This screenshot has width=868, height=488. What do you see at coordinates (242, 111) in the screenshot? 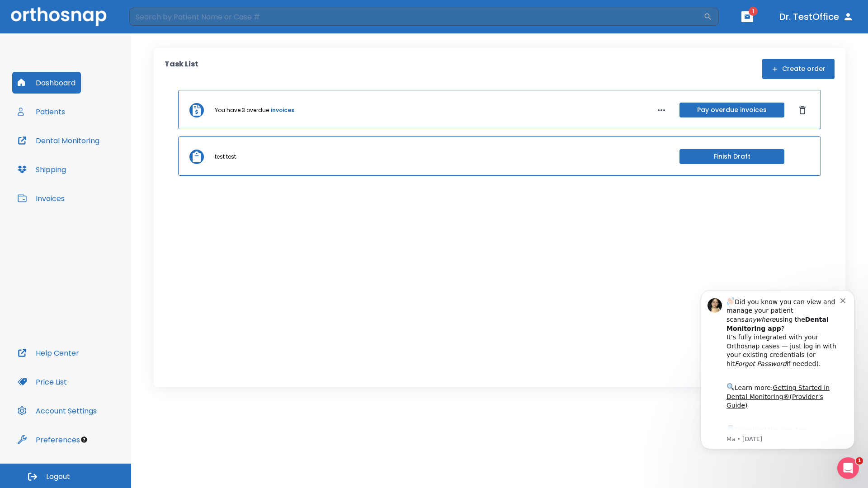
I see `p: You have 3 overdue` at bounding box center [242, 111].